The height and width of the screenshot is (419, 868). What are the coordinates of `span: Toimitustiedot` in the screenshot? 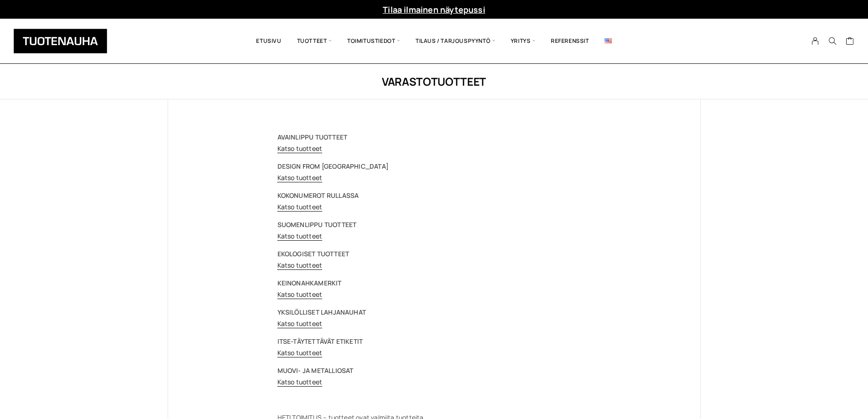 It's located at (374, 41).